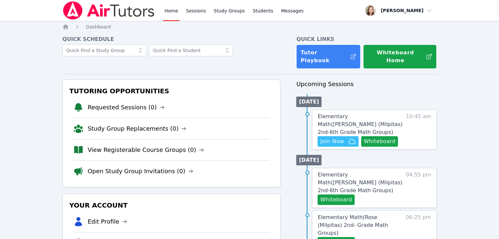 The image size is (499, 239). What do you see at coordinates (418, 188) in the screenshot?
I see `span: 04:55 pm` at bounding box center [418, 188].